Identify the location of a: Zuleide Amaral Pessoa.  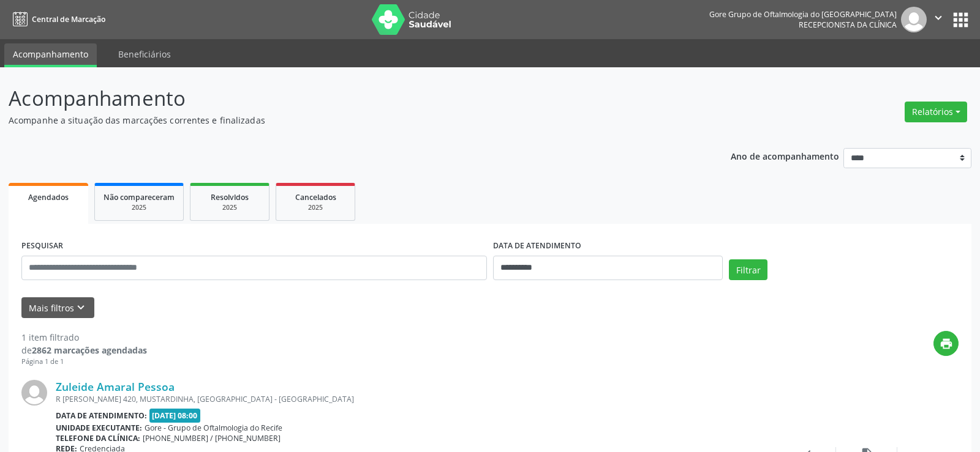
(115, 386).